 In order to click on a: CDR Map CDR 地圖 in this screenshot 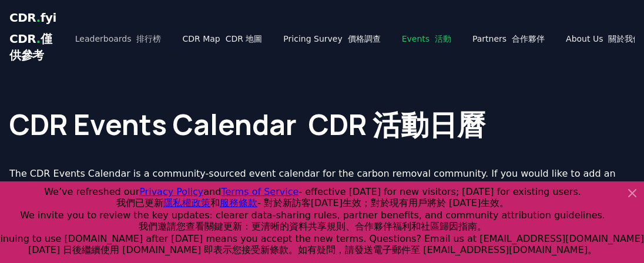, I will do `click(222, 39)`.